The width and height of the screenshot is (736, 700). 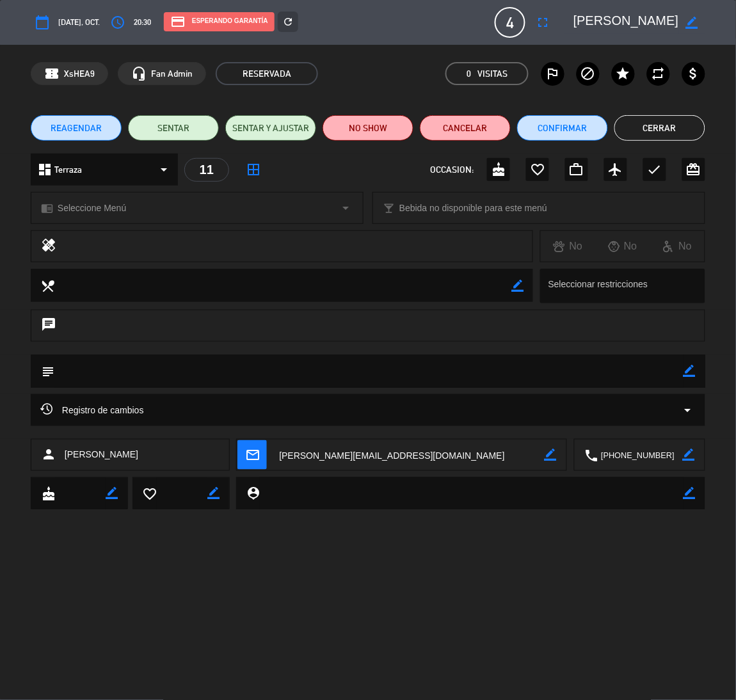 What do you see at coordinates (473, 208) in the screenshot?
I see `span: Bebida no disponible para este menú` at bounding box center [473, 208].